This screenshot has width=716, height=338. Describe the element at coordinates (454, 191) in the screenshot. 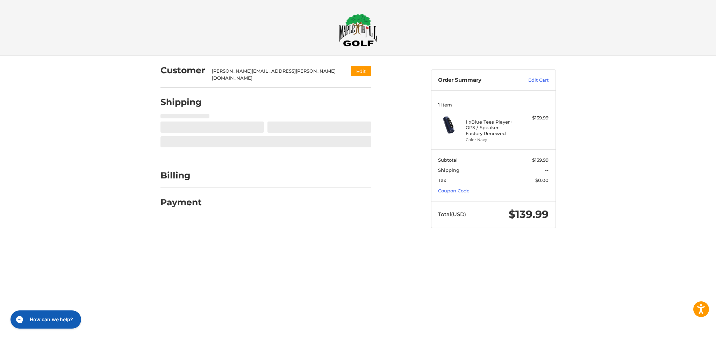

I see `a: Coupon Code` at that location.